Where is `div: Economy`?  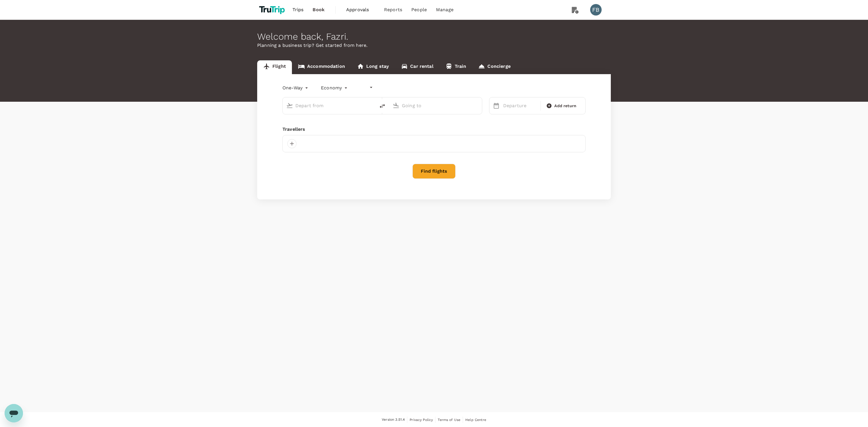
div: Economy is located at coordinates (335, 88).